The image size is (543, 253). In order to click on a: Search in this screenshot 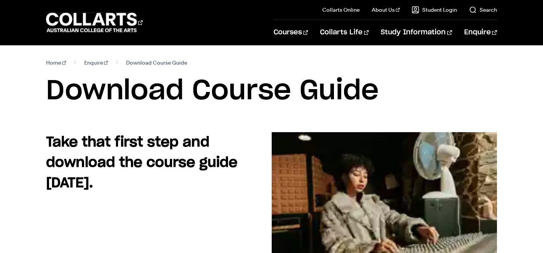, I will do `click(483, 10)`.